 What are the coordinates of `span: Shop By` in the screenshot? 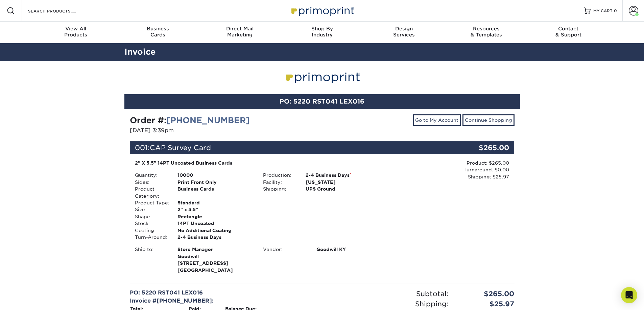 It's located at (322, 29).